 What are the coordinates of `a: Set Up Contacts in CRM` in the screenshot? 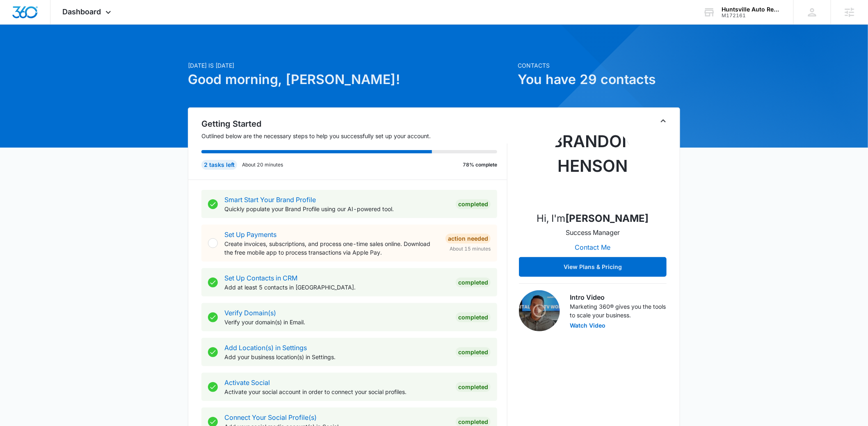 It's located at (261, 279).